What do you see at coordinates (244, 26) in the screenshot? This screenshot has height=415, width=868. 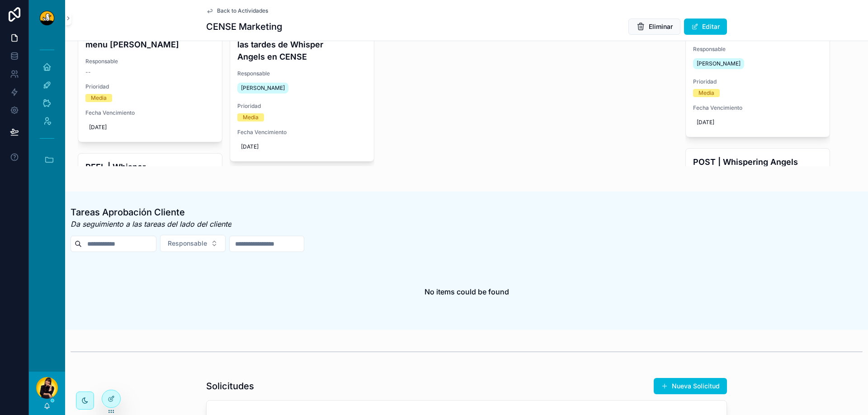 I see `h1: CENSE Marketing` at bounding box center [244, 26].